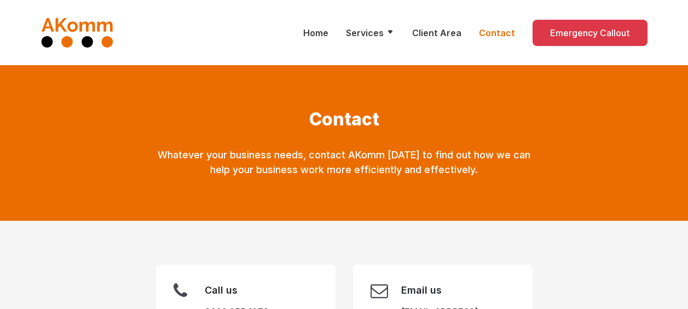 Image resolution: width=688 pixels, height=309 pixels. I want to click on h3: Call us, so click(236, 290).